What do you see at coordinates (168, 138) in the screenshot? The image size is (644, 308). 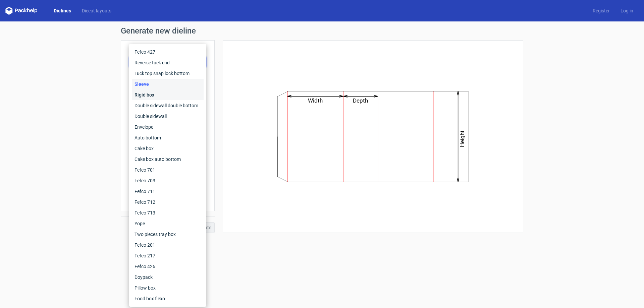 I see `div: Auto bottom` at bounding box center [168, 138].